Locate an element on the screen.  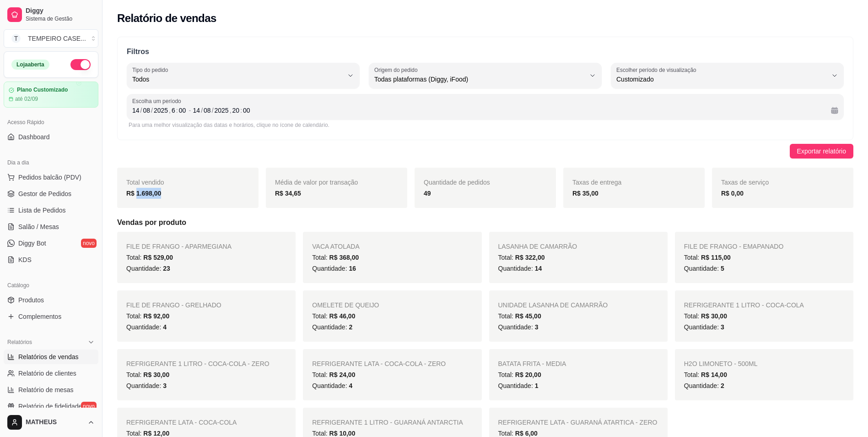
a: KDS is located at coordinates (51, 260).